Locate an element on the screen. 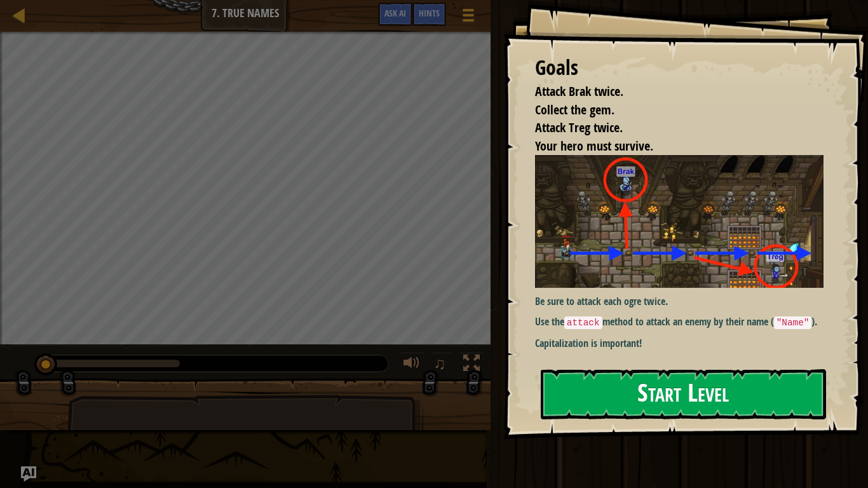 This screenshot has height=488, width=868. p: Use the method to attack an enemy by their name ( ). is located at coordinates (679, 323).